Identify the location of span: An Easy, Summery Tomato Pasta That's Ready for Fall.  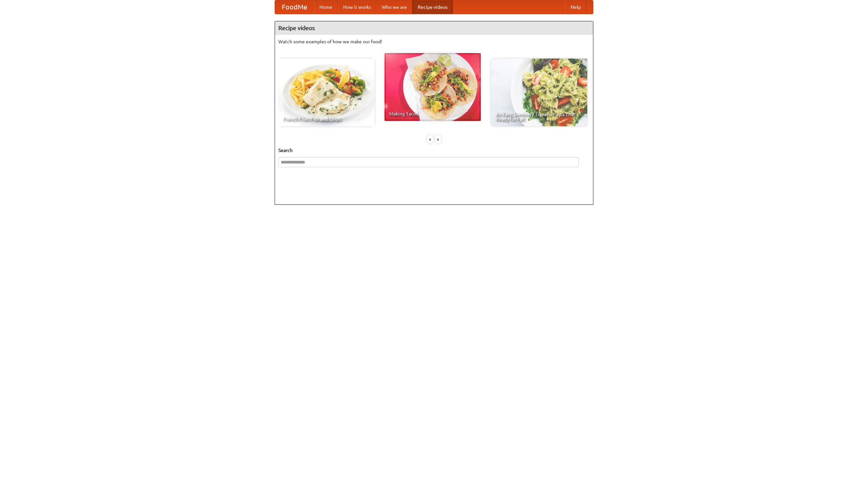
(539, 117).